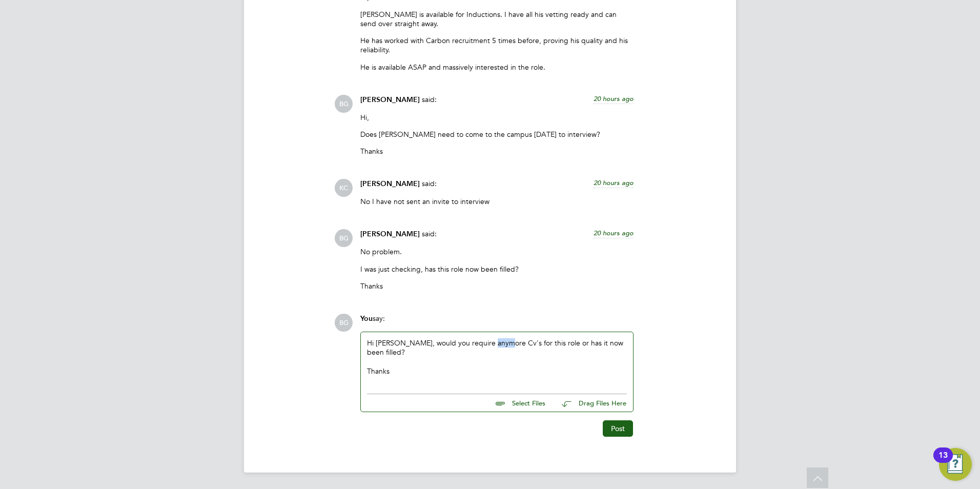 The width and height of the screenshot is (980, 489). I want to click on p: No problem., so click(497, 252).